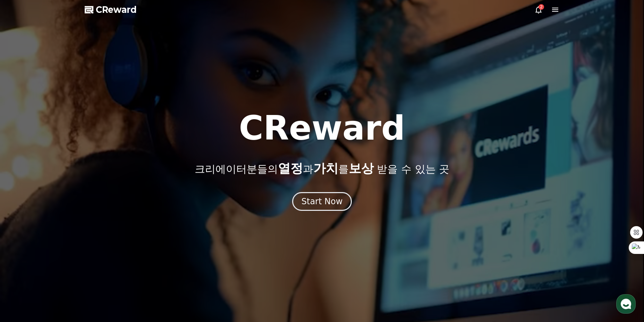 This screenshot has width=644, height=322. Describe the element at coordinates (326, 168) in the screenshot. I see `span: 가치` at that location.